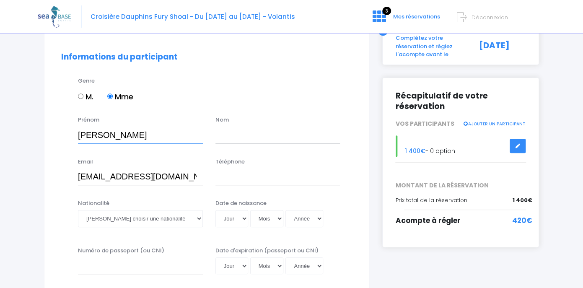 The image size is (583, 288). I want to click on label: Prénom, so click(88, 120).